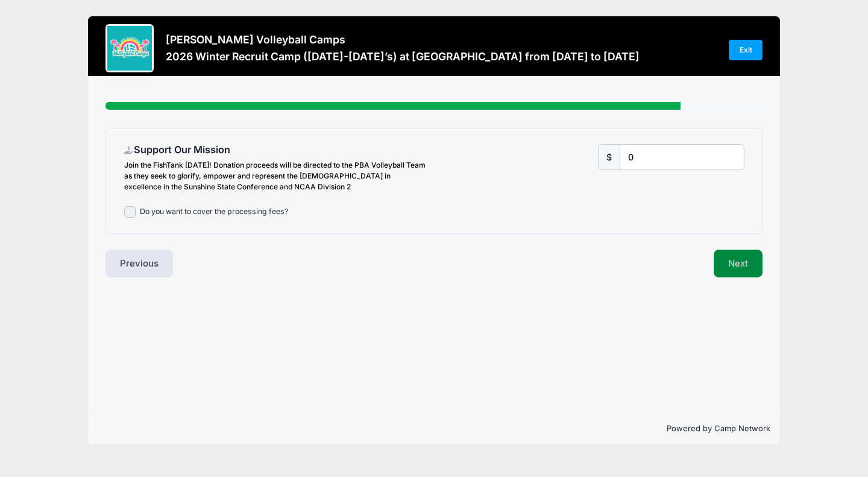 This screenshot has width=868, height=477. What do you see at coordinates (139, 263) in the screenshot?
I see `button: Previous` at bounding box center [139, 263].